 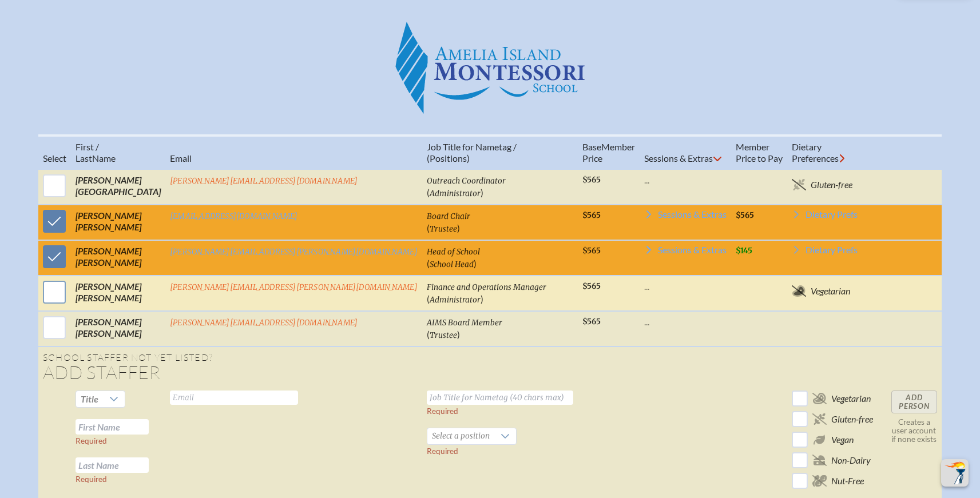 What do you see at coordinates (847, 481) in the screenshot?
I see `span: Nut-Free` at bounding box center [847, 481].